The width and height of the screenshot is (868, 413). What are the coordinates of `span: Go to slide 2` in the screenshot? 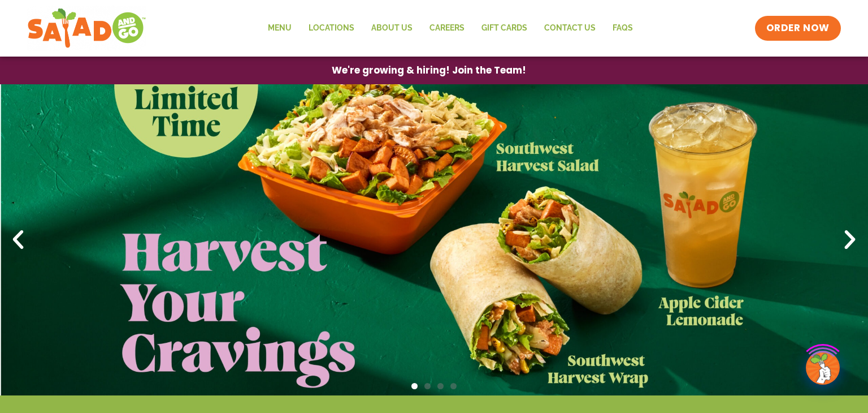 It's located at (428, 385).